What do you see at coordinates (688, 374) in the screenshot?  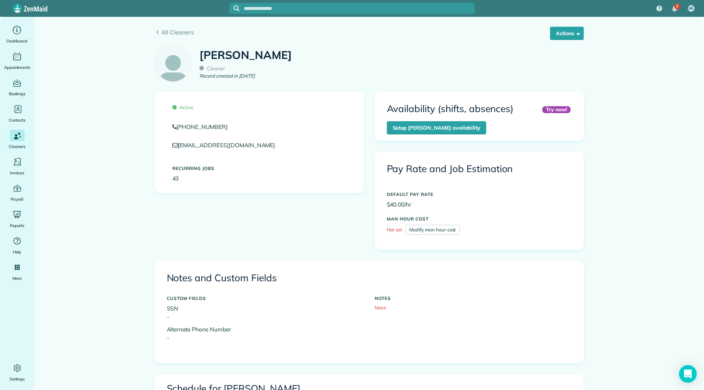 I see `div: Open Intercom Messenger` at bounding box center [688, 374].